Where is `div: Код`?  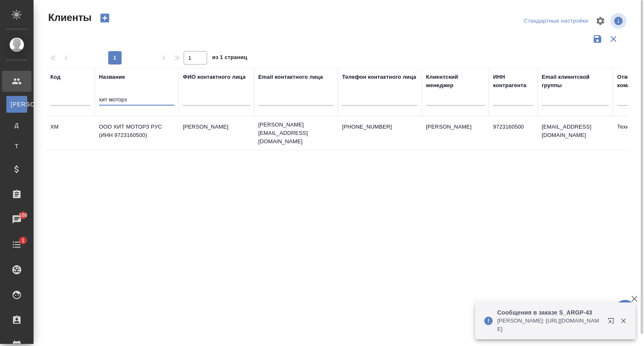
div: Код is located at coordinates (55, 77).